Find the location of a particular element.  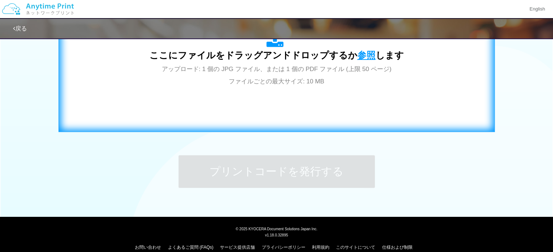

button: プリントコードを発行する is located at coordinates (276, 172).